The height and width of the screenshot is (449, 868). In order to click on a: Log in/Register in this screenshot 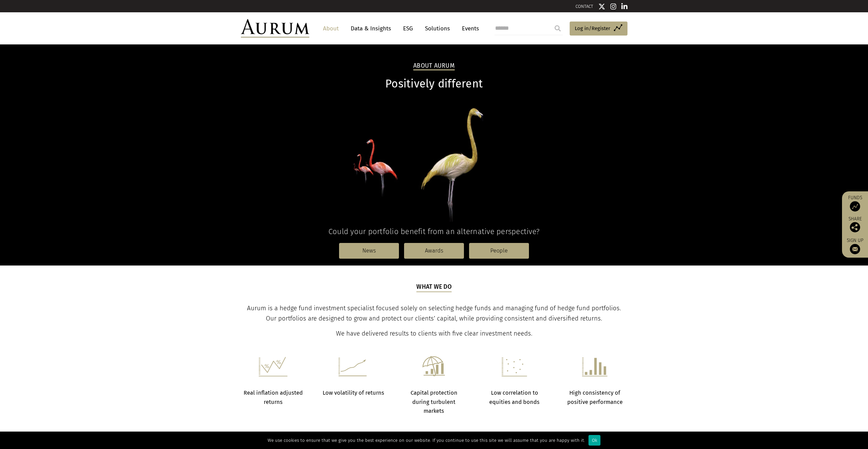, I will do `click(598, 29)`.